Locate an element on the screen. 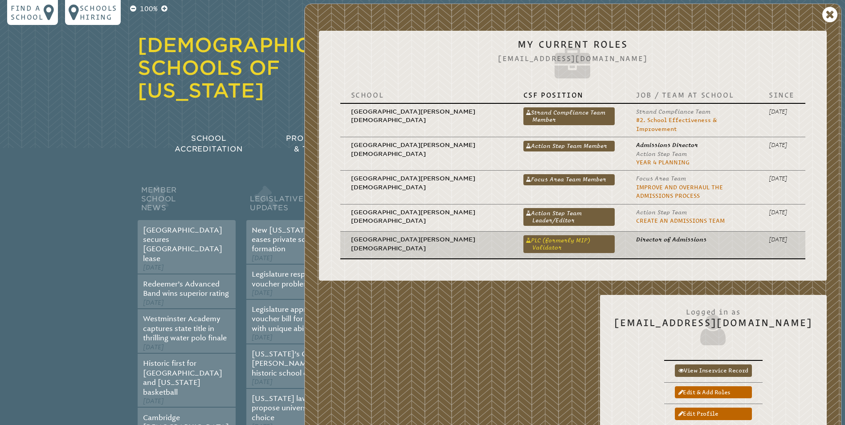 This screenshot has height=425, width=845. span: School Accreditation is located at coordinates (209, 143).